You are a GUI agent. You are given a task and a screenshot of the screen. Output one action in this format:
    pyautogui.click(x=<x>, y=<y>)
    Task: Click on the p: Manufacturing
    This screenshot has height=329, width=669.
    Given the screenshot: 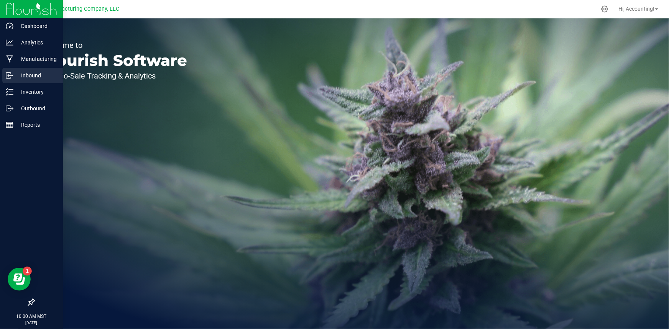 What is the action you would take?
    pyautogui.click(x=36, y=59)
    